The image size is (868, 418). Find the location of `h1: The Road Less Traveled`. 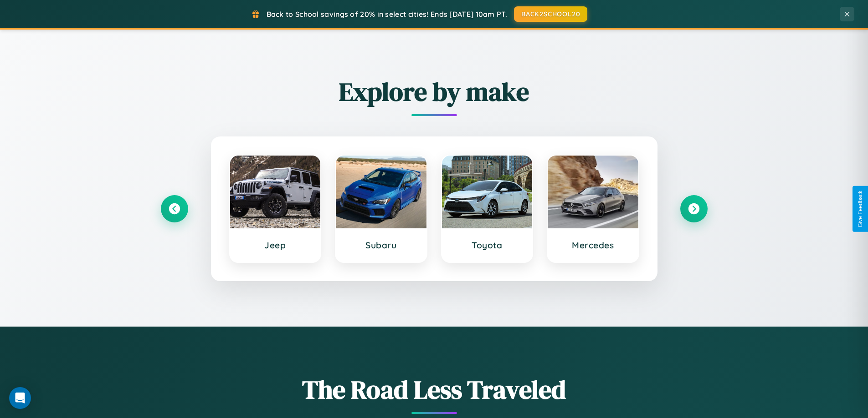

h1: The Road Less Traveled is located at coordinates (434, 389).